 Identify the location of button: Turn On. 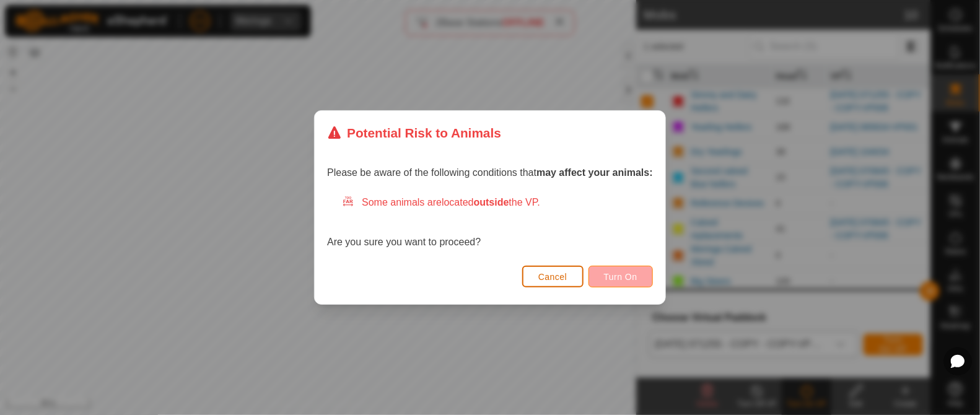
(621, 276).